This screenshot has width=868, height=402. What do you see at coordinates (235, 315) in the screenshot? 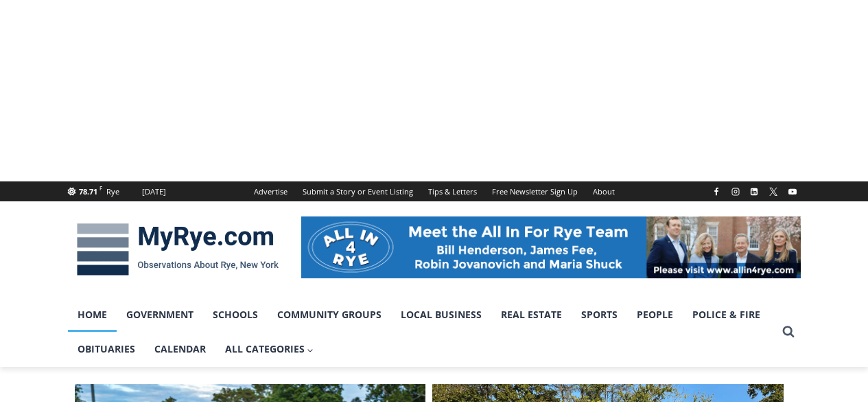
I see `a: Schools` at bounding box center [235, 315].